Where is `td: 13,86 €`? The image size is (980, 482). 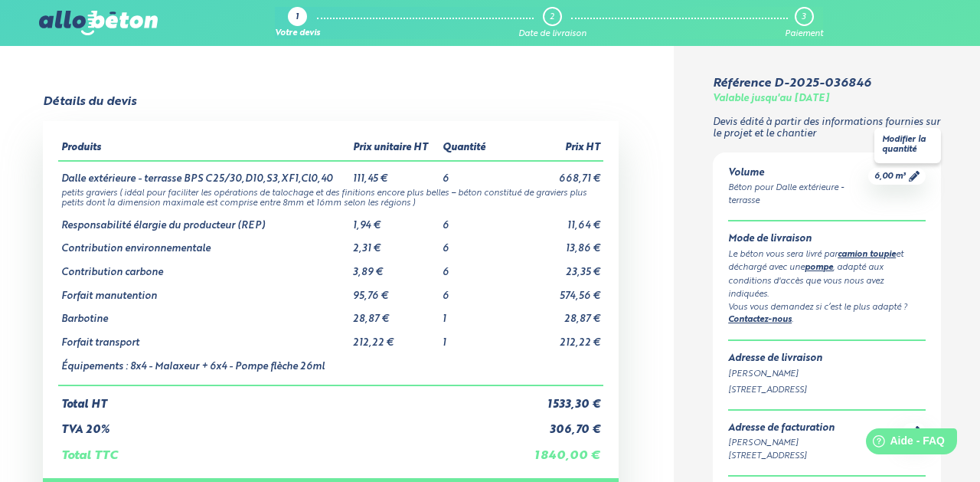
td: 13,86 € is located at coordinates (554, 243).